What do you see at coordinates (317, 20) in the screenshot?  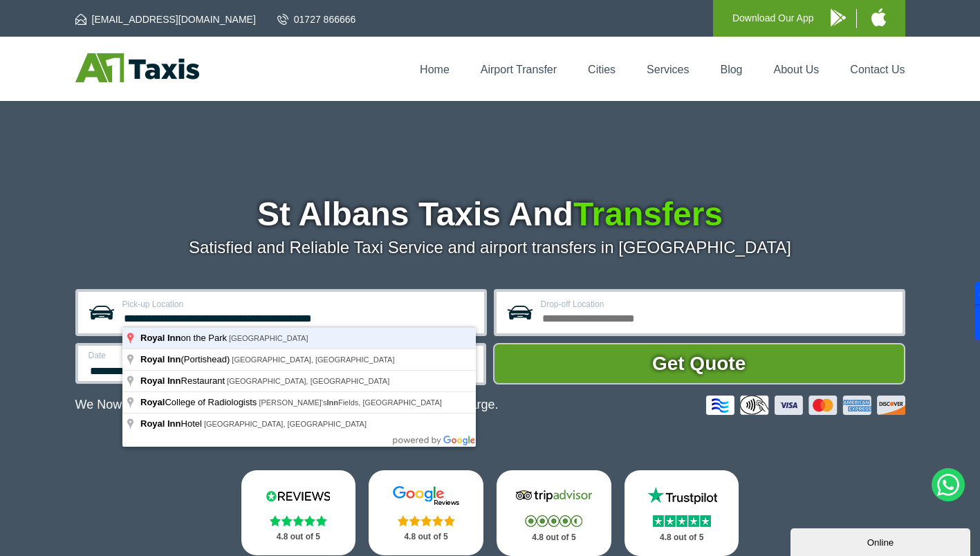 I see `a: 01727 866666` at bounding box center [317, 20].